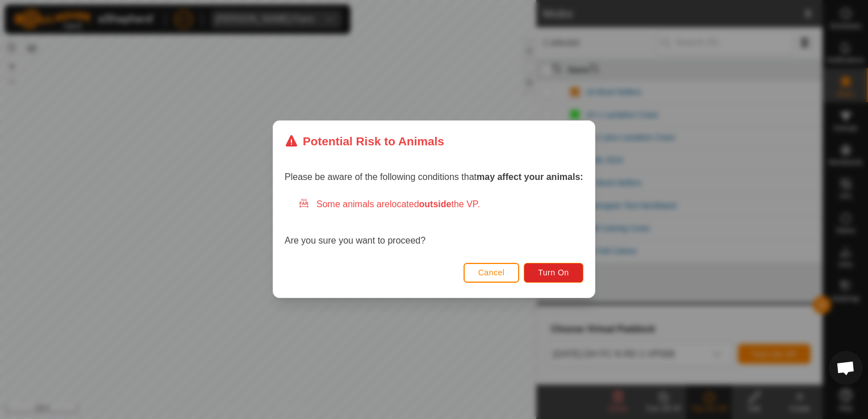 The width and height of the screenshot is (868, 419). What do you see at coordinates (441, 205) in the screenshot?
I see `div: Some animals are` at bounding box center [441, 205].